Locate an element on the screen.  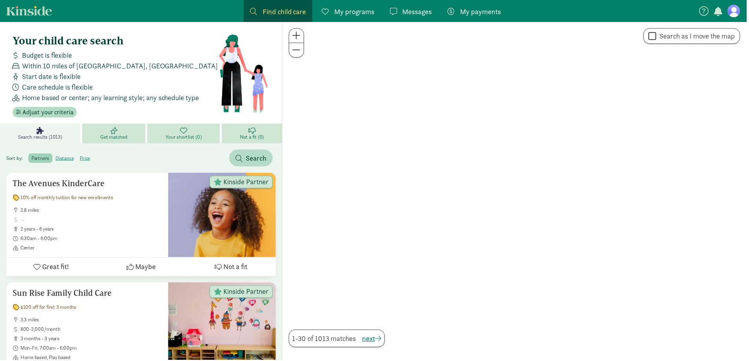
label: partners is located at coordinates (40, 159).